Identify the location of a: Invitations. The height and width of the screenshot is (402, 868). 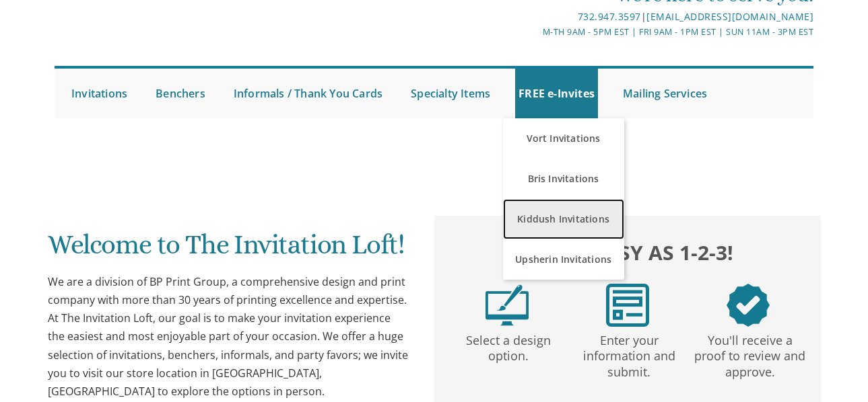
(99, 94).